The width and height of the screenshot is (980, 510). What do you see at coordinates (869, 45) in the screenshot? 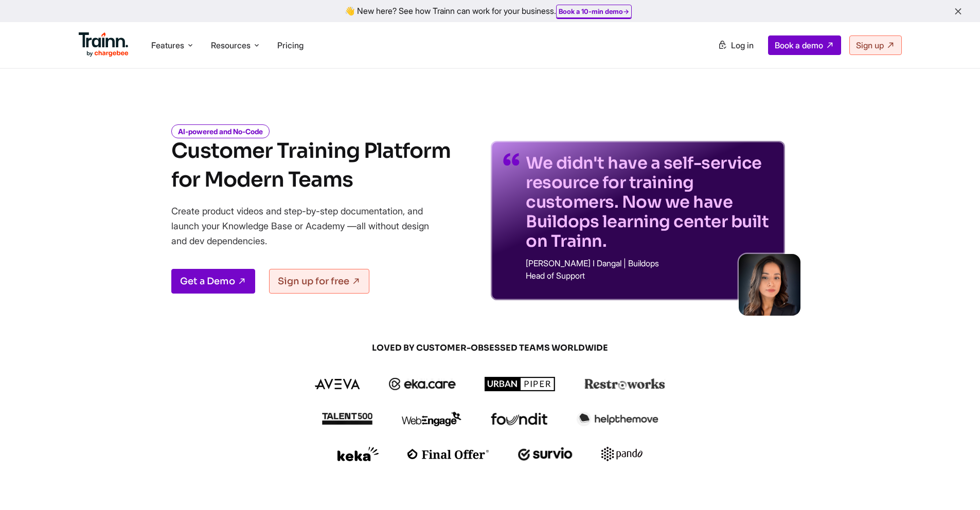
I see `span: Sign up` at bounding box center [869, 45].